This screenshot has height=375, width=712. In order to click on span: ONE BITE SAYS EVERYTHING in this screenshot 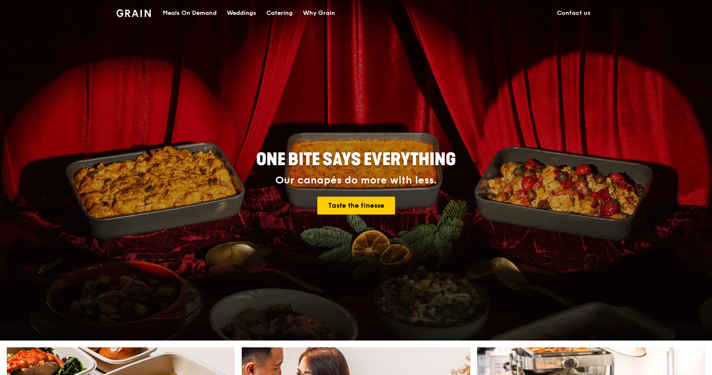, I will do `click(356, 159)`.